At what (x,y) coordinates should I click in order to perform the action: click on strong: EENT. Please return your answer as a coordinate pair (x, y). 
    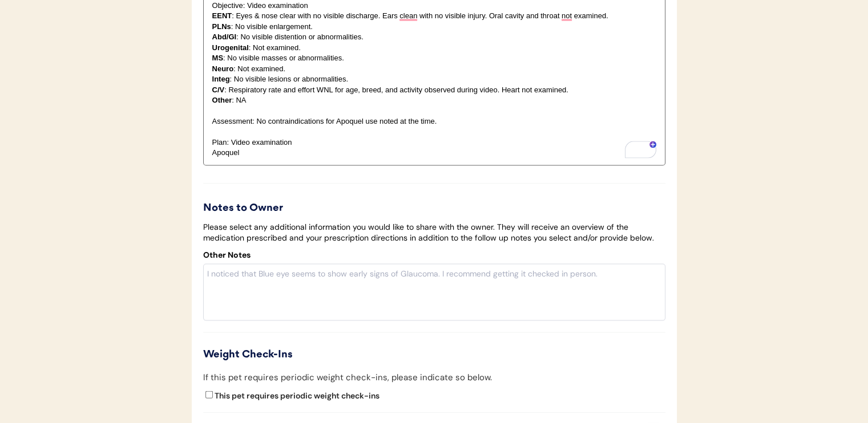
    Looking at the image, I should click on (222, 16).